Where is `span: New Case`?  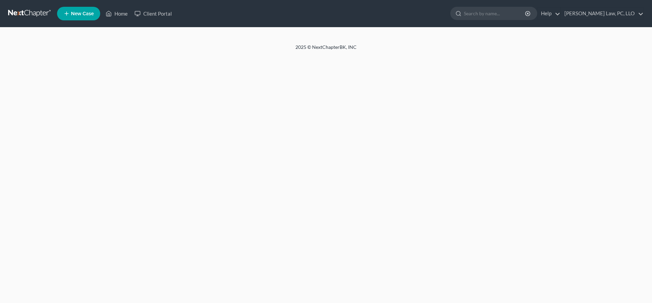 span: New Case is located at coordinates (82, 14).